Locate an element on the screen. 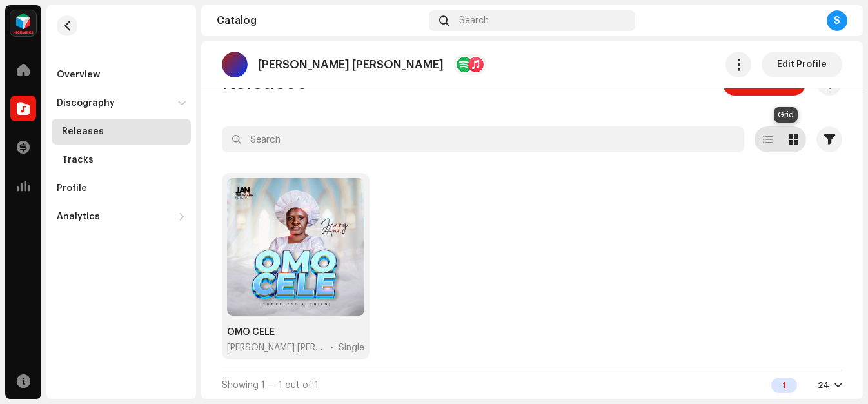 The height and width of the screenshot is (404, 868). re-m-nav-item: Tracks is located at coordinates (121, 160).